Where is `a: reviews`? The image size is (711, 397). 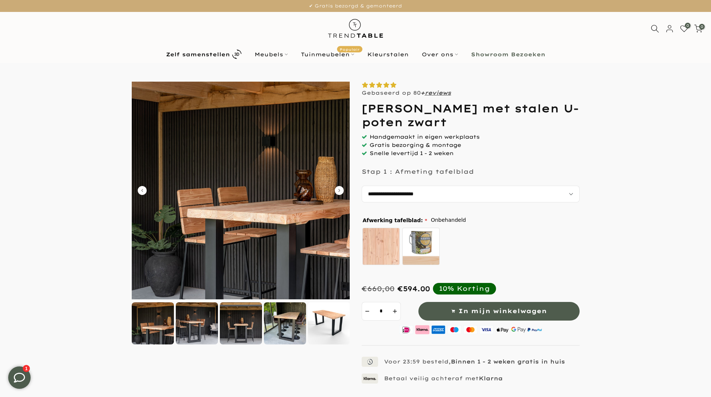
a: reviews is located at coordinates (438, 93).